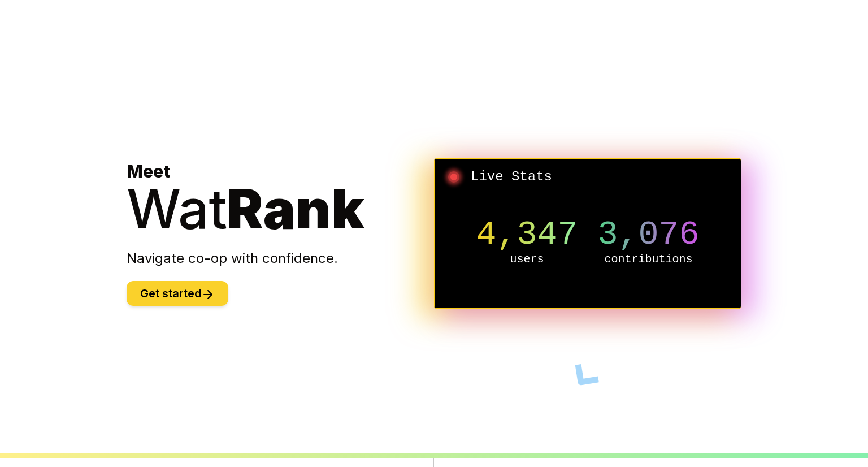  Describe the element at coordinates (177, 294) in the screenshot. I see `a: Get started` at that location.